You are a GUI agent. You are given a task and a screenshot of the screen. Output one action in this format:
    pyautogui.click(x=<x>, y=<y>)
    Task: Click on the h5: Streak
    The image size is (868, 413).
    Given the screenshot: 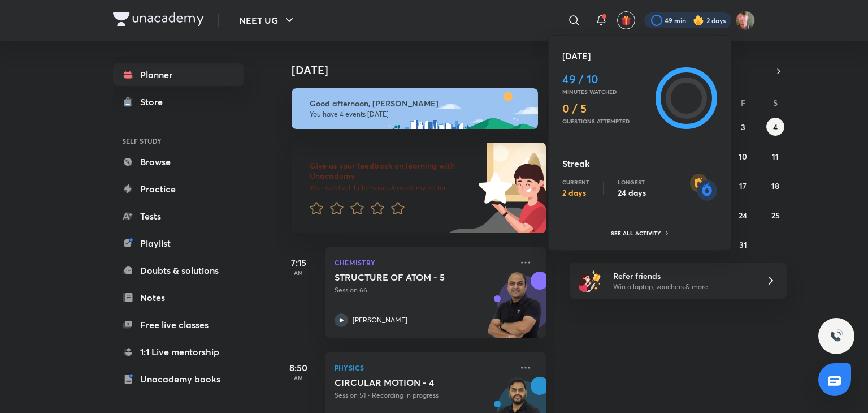 What is the action you would take?
    pyautogui.click(x=640, y=163)
    